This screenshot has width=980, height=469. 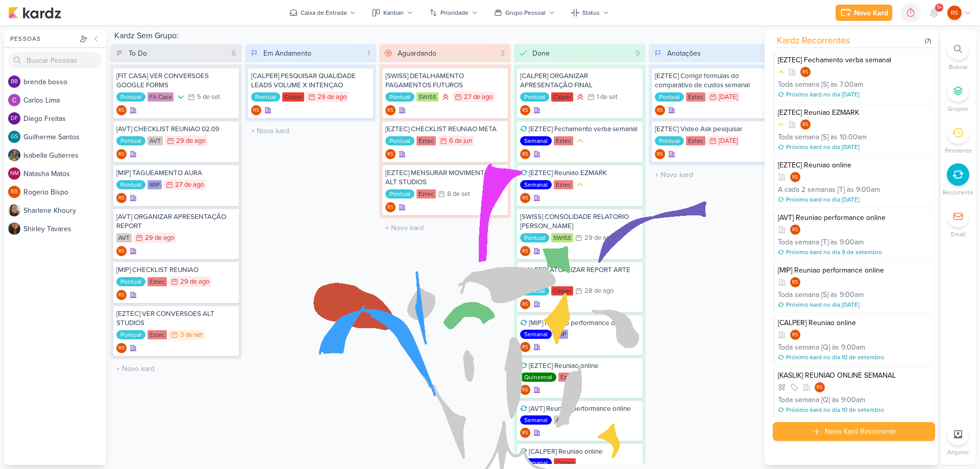 I want to click on div: Quinzenal, so click(x=538, y=377).